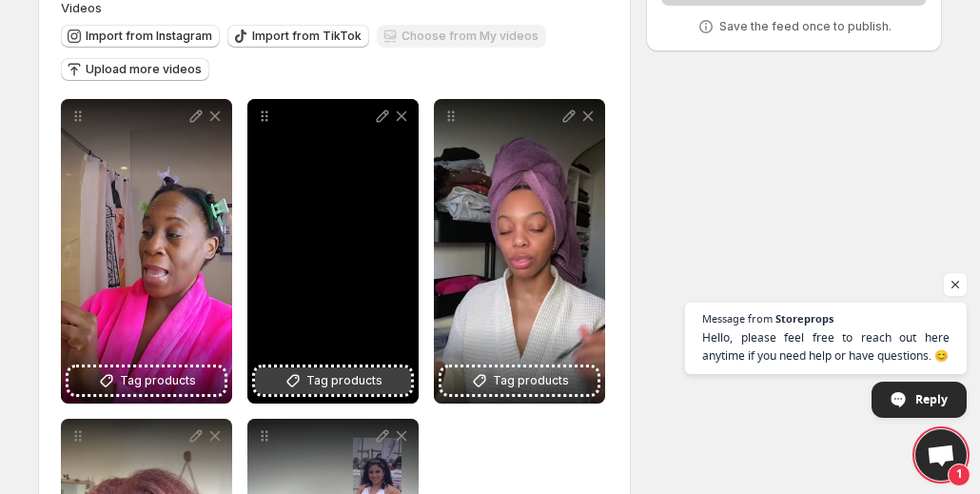 The image size is (980, 494). What do you see at coordinates (135, 70) in the screenshot?
I see `button: Upload more videos` at bounding box center [135, 70].